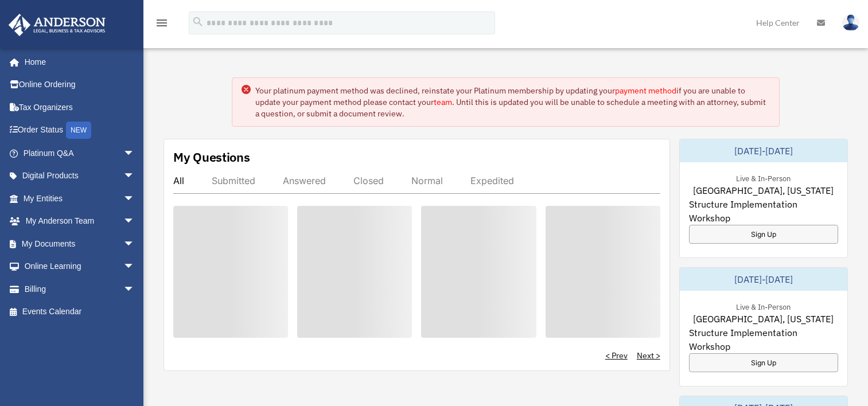  What do you see at coordinates (80, 107) in the screenshot?
I see `a: Tax Organizers` at bounding box center [80, 107].